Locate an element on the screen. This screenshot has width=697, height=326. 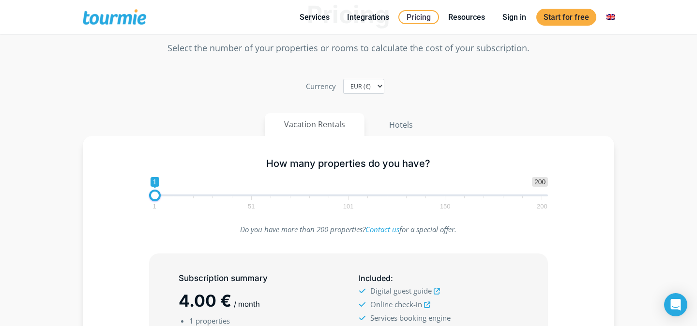
span: 4.00 € is located at coordinates (205, 301).